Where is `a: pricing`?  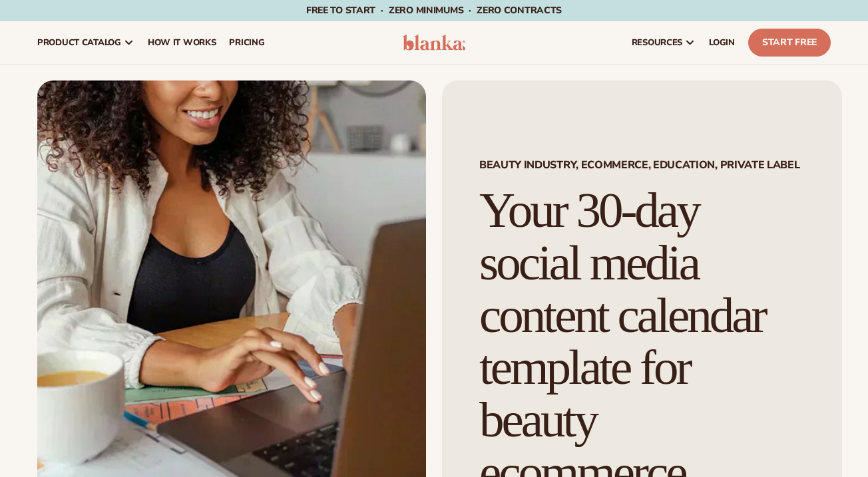
a: pricing is located at coordinates (246, 42).